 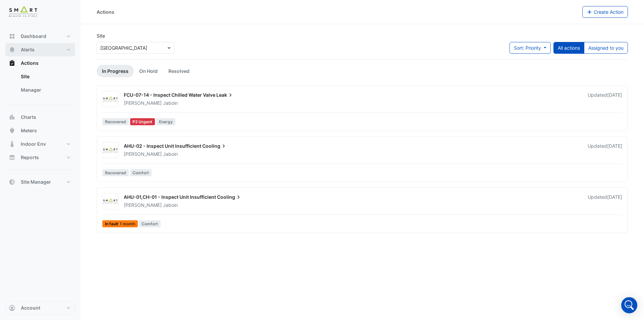 I want to click on span: Energy, so click(x=166, y=121).